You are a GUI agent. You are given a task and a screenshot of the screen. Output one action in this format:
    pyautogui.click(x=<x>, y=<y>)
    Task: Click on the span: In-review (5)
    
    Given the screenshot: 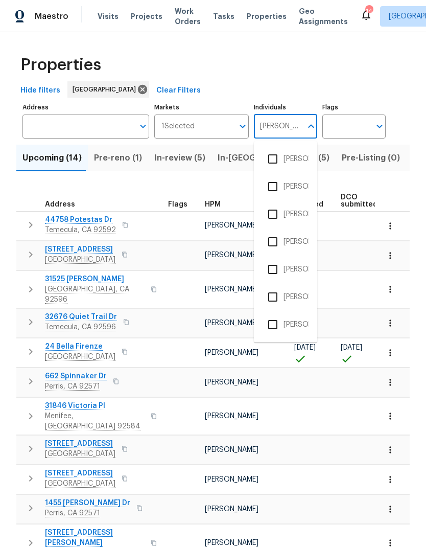 What is the action you would take?
    pyautogui.click(x=180, y=158)
    